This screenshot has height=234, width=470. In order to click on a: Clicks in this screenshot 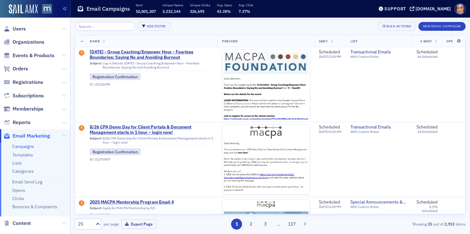, I will do `click(18, 199)`.